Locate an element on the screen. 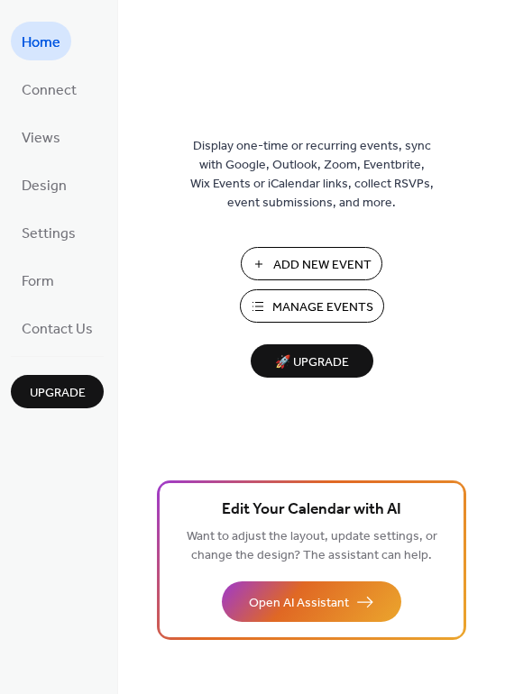 The width and height of the screenshot is (505, 694). a: Contact Us is located at coordinates (57, 327).